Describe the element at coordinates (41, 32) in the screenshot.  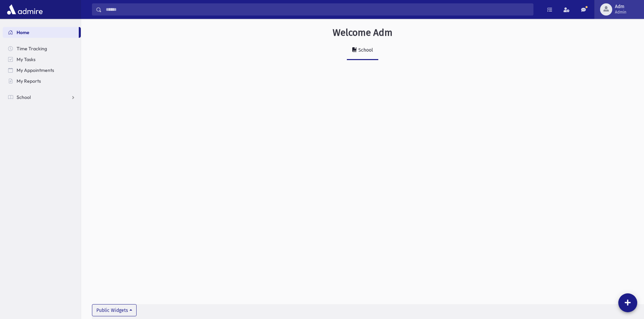
I see `a: Home` at that location.